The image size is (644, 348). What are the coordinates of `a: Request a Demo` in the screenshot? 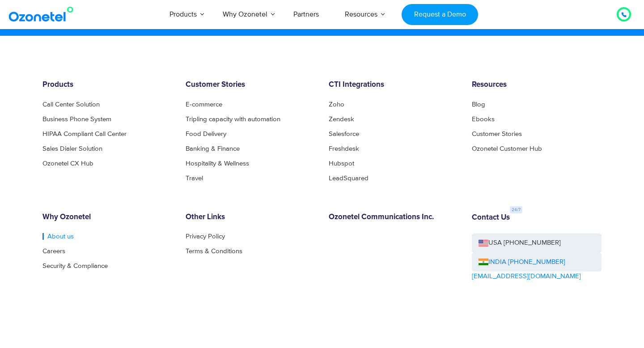 It's located at (440, 14).